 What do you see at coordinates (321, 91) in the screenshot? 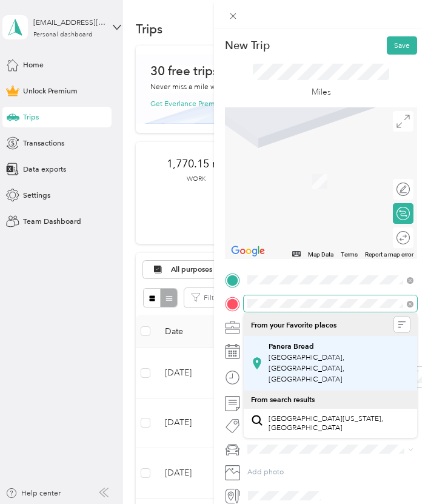
I see `p: Miles` at bounding box center [321, 91].